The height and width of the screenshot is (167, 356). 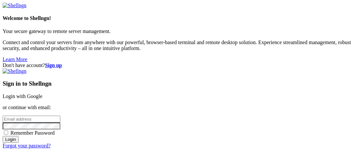 I want to click on a: Sign up, so click(x=53, y=65).